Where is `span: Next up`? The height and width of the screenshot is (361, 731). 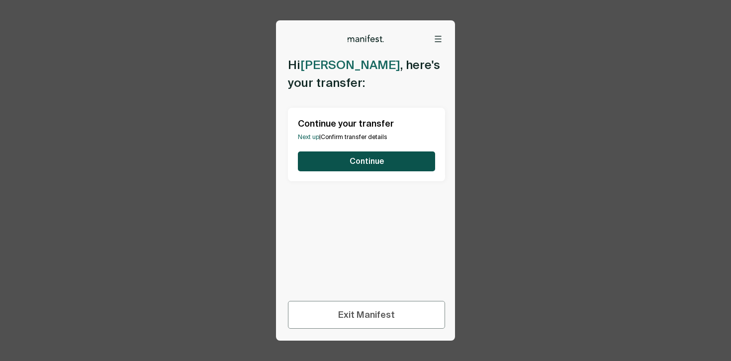 span: Next up is located at coordinates (308, 138).